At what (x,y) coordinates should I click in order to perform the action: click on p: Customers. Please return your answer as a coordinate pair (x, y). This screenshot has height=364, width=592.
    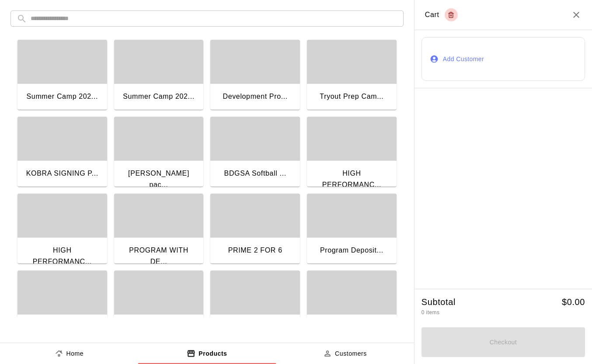
    Looking at the image, I should click on (351, 354).